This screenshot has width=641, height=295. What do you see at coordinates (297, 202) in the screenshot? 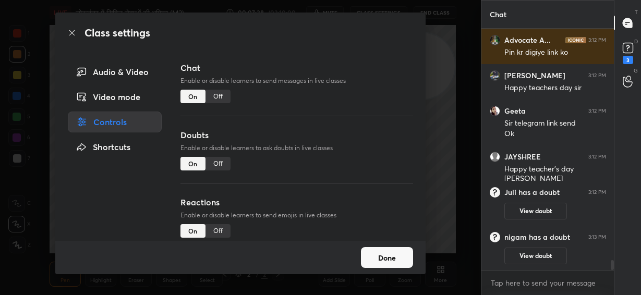
I see `h3: Reactions` at bounding box center [297, 202].